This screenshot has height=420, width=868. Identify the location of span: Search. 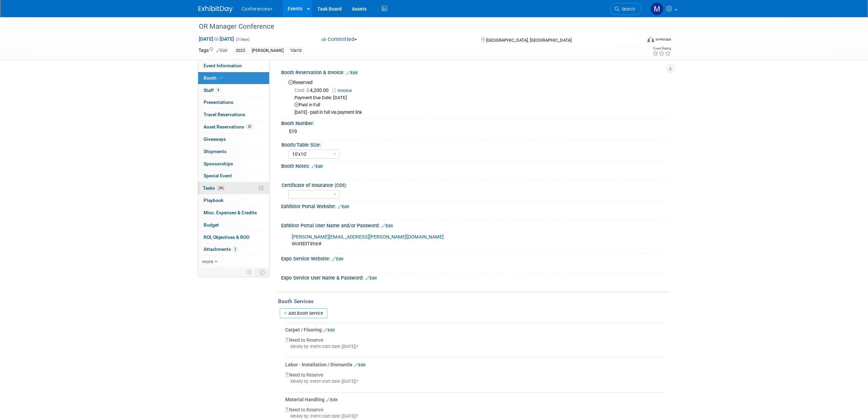
(627, 9).